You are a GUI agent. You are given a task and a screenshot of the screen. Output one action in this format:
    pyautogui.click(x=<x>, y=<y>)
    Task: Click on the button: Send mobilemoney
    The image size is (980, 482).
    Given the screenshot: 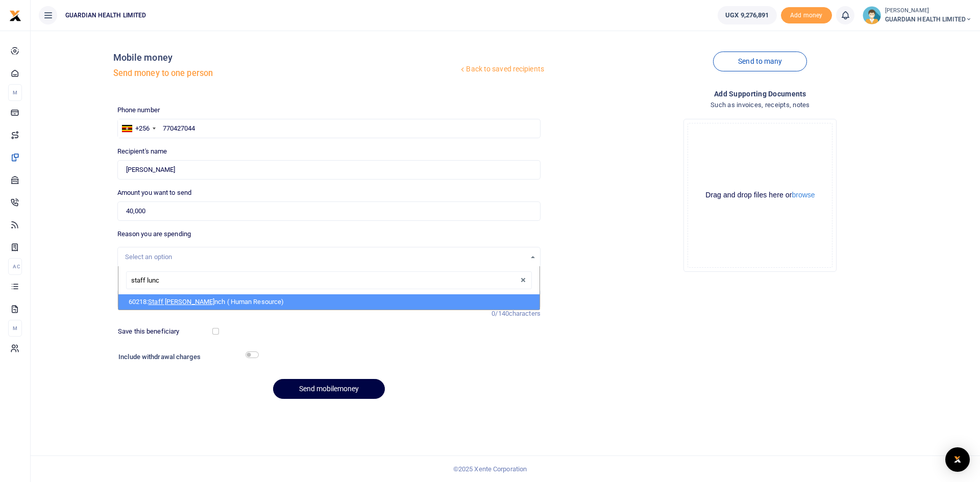 What is the action you would take?
    pyautogui.click(x=329, y=388)
    